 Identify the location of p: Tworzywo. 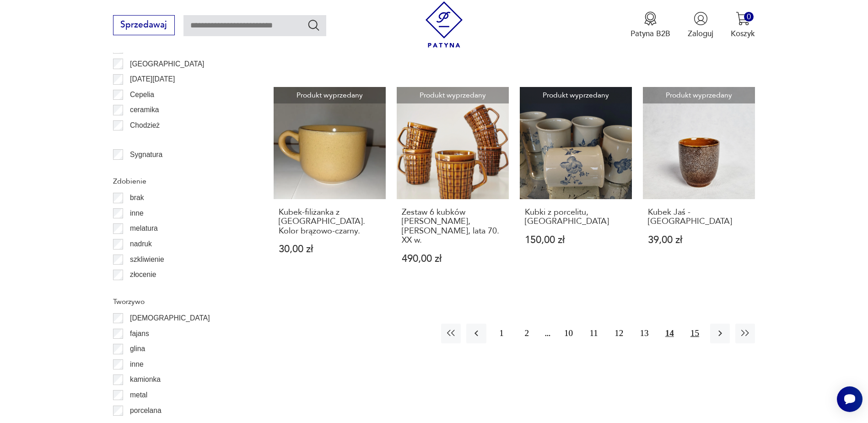
(180, 302).